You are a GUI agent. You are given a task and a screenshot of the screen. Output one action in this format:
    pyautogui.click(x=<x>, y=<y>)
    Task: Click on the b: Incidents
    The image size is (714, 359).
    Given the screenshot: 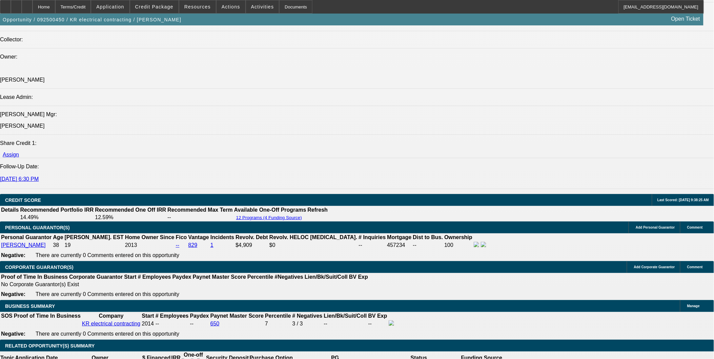 What is the action you would take?
    pyautogui.click(x=222, y=237)
    